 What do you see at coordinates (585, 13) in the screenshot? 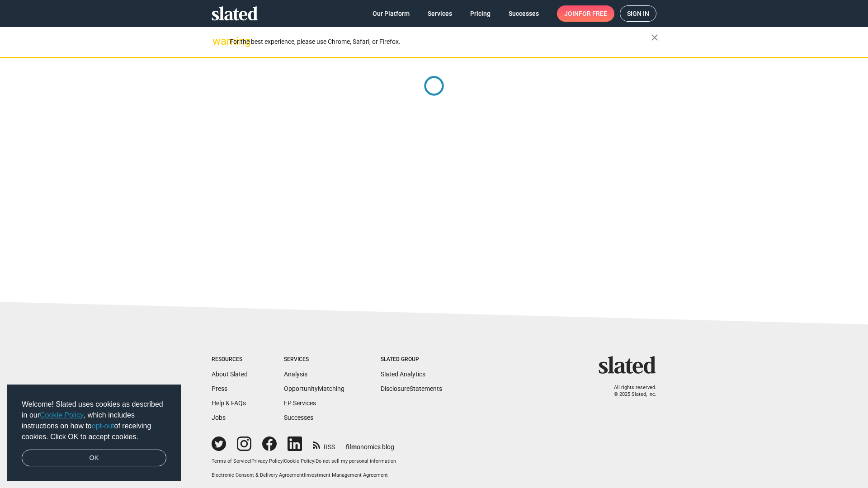
I see `a: Joinfor free` at bounding box center [585, 13].